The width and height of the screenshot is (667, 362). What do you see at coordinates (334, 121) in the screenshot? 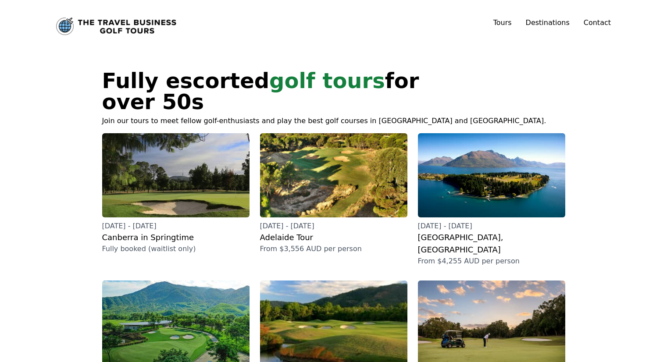
I see `p: Join our tours to meet fellow golf-enthusiasts and play the best golf courses in [GEOGRAPHIC_DATA...` at bounding box center [334, 121].